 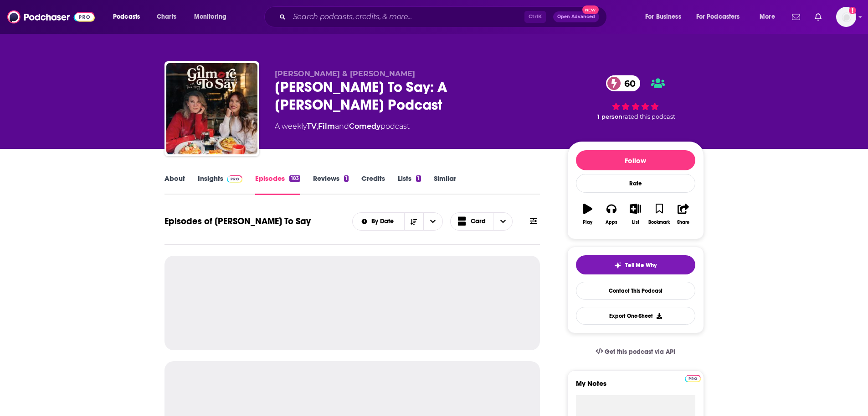 What do you see at coordinates (576, 16) in the screenshot?
I see `span: Open Advanced` at bounding box center [576, 16].